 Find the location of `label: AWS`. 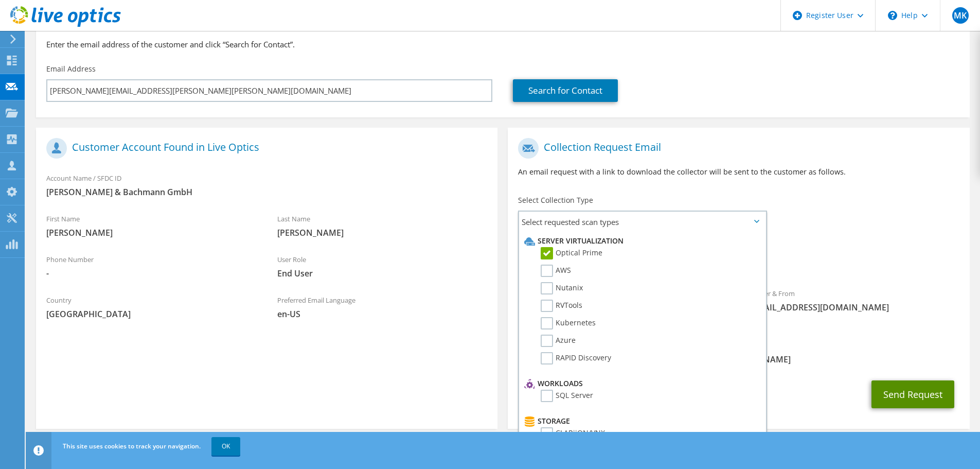

label: AWS is located at coordinates (555, 271).